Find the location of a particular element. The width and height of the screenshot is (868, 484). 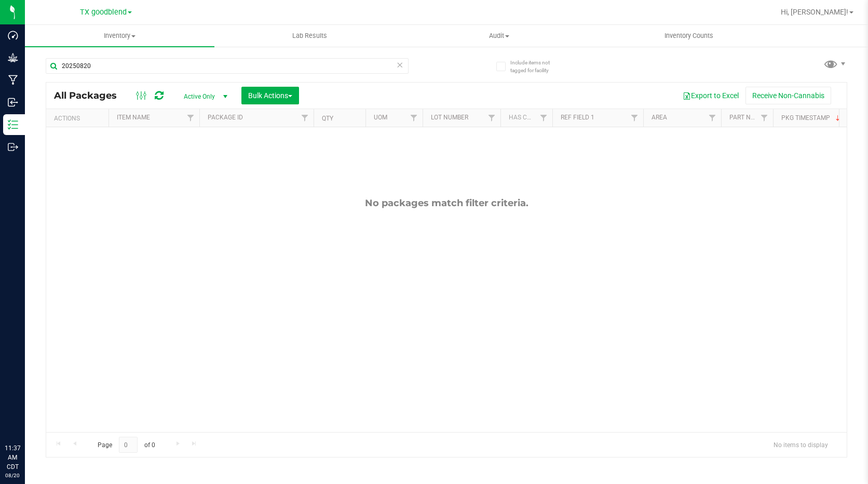

button: Bulk Actions is located at coordinates (270, 96).